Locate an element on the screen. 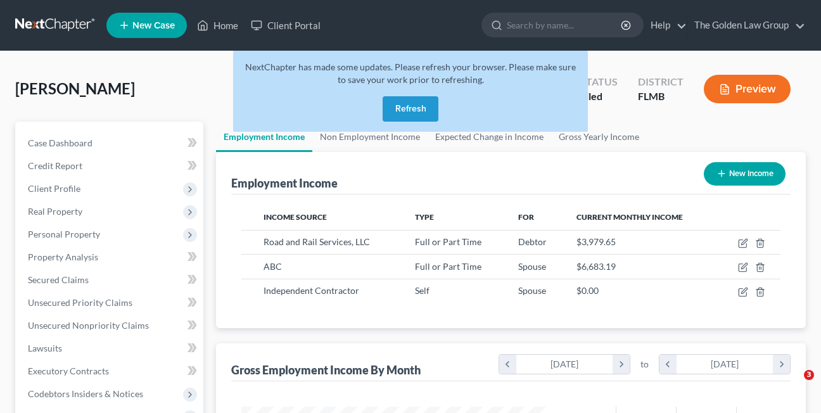 The width and height of the screenshot is (821, 413). input: Search by name... is located at coordinates (564, 25).